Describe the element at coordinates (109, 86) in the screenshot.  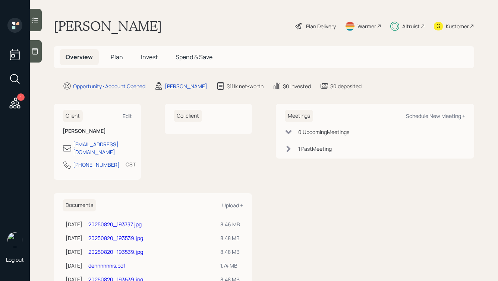
I see `div: Opportunity · Account Opened` at that location.